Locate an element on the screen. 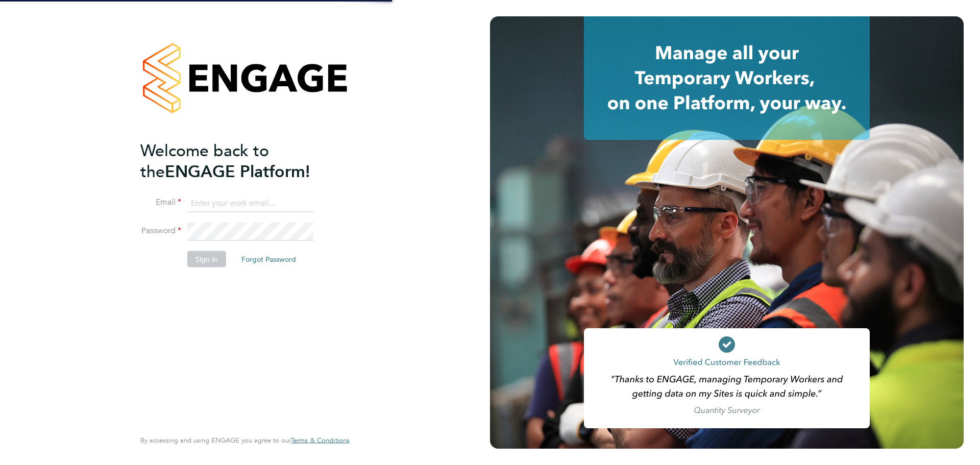  label: Email is located at coordinates (161, 202).